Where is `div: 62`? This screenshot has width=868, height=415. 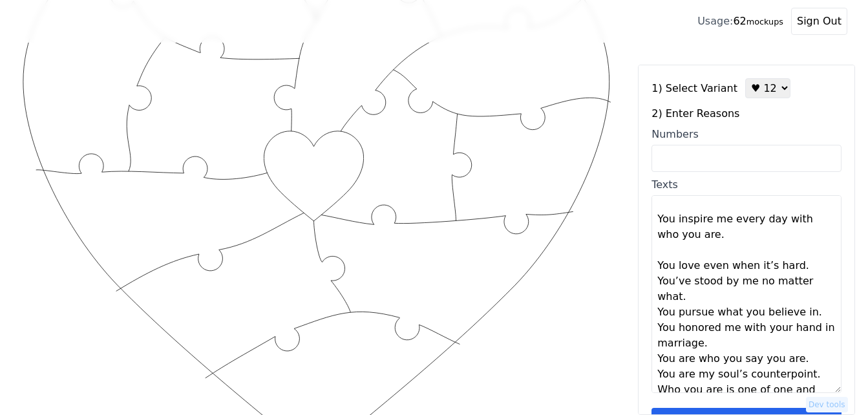 div: 62 is located at coordinates (740, 21).